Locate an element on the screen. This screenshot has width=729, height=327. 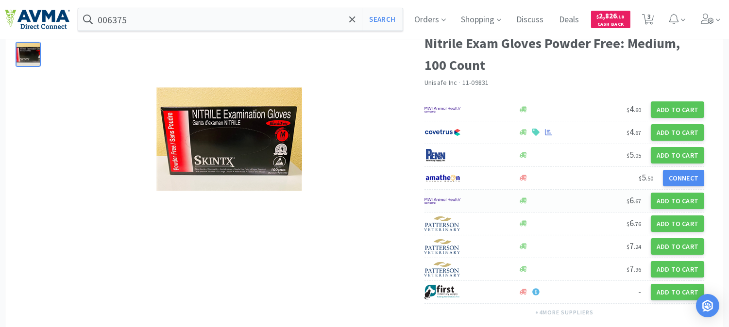
span: . 50 is located at coordinates (650, 178).